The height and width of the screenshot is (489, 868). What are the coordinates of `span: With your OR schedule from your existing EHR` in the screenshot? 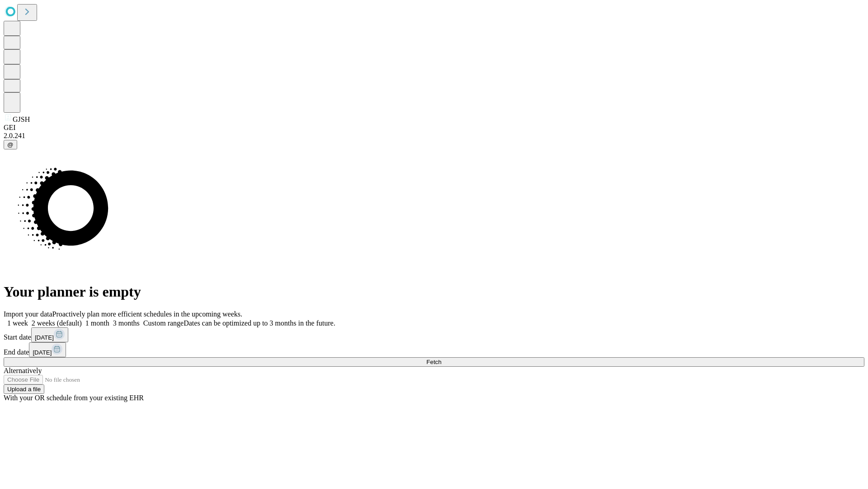 It's located at (73, 398).